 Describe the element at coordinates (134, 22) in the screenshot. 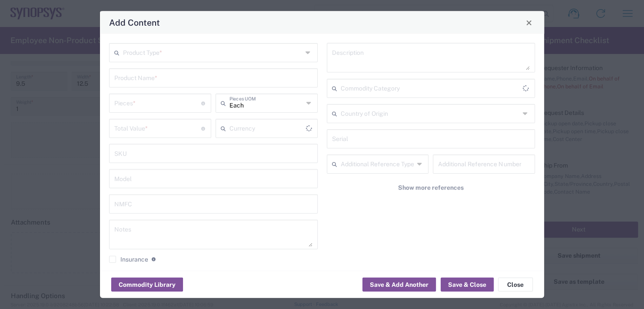

I see `h4: Add Content` at that location.